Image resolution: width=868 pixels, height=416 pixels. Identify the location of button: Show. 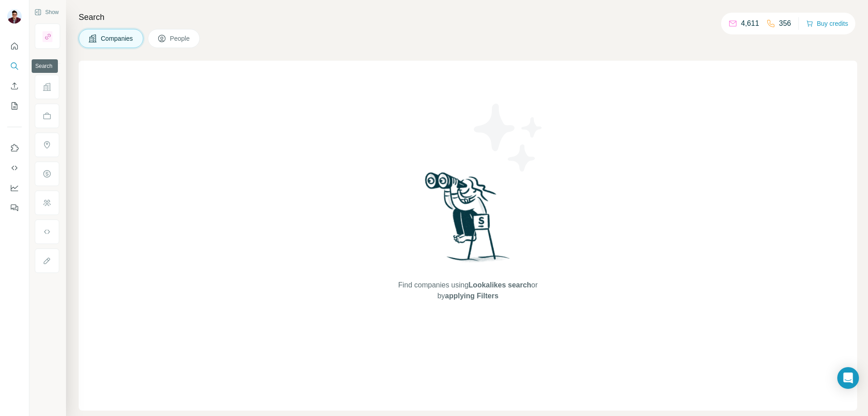
(46, 12).